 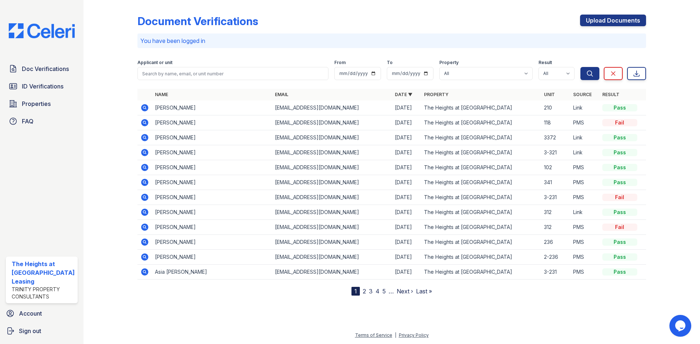 What do you see at coordinates (377, 292) in the screenshot?
I see `a: 4` at bounding box center [377, 292].